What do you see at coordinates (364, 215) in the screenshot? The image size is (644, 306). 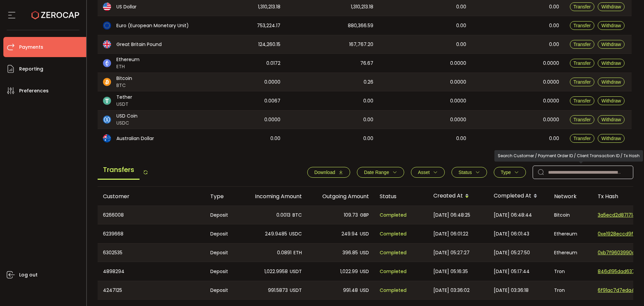 I see `span: GBP` at bounding box center [364, 215].